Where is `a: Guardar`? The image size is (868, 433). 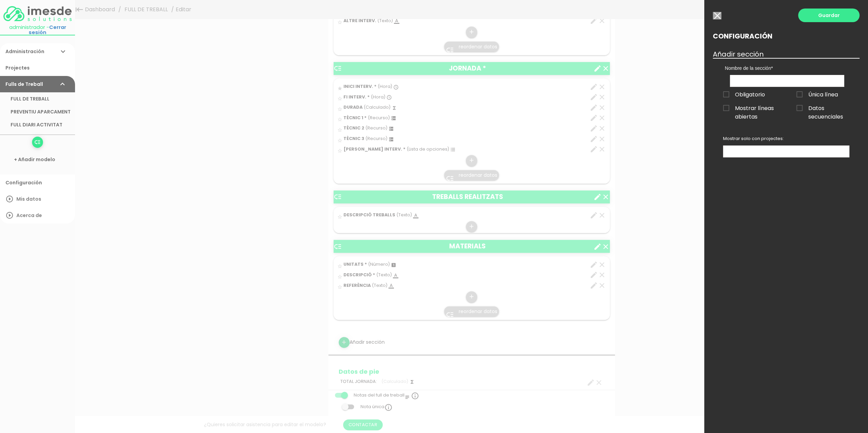 a: Guardar is located at coordinates (829, 15).